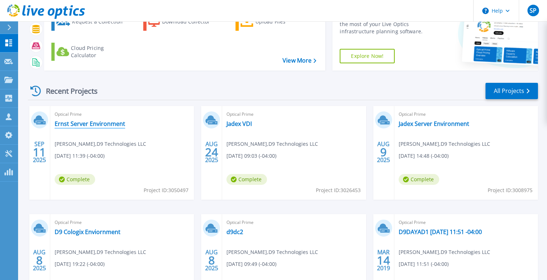 The height and width of the screenshot is (280, 547). What do you see at coordinates (101, 22) in the screenshot?
I see `div: Request a Collection` at bounding box center [101, 22].